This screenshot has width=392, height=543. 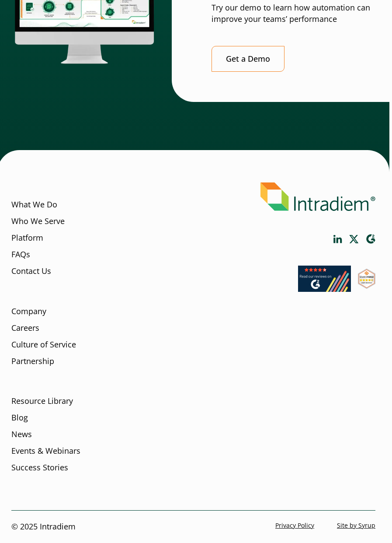 I want to click on a: Company, so click(x=29, y=312).